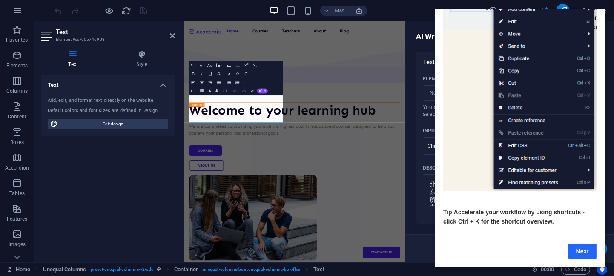  Describe the element at coordinates (17, 244) in the screenshot. I see `p: Images` at that location.